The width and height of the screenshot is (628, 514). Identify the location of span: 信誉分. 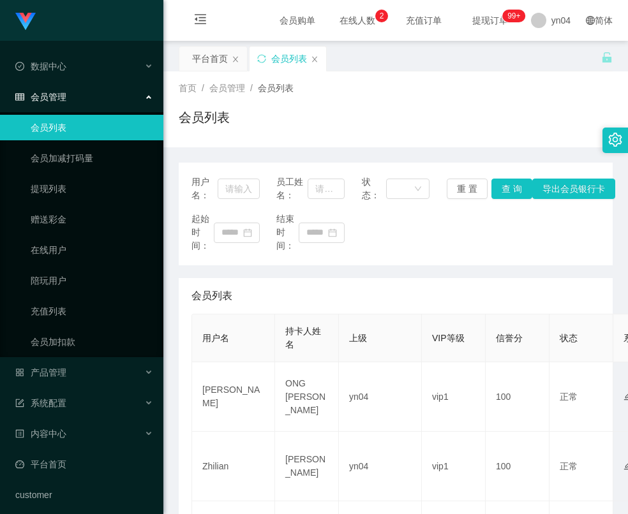
(509, 338).